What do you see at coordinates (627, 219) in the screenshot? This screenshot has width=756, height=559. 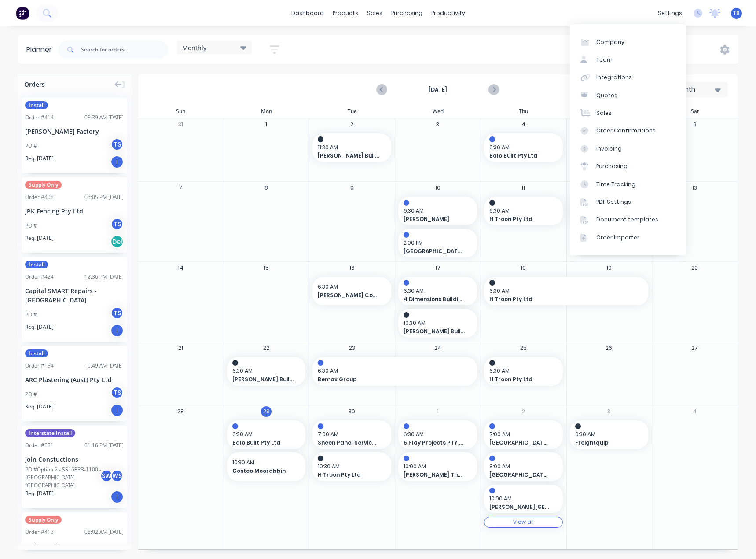 I see `div: Document templates` at bounding box center [627, 219].